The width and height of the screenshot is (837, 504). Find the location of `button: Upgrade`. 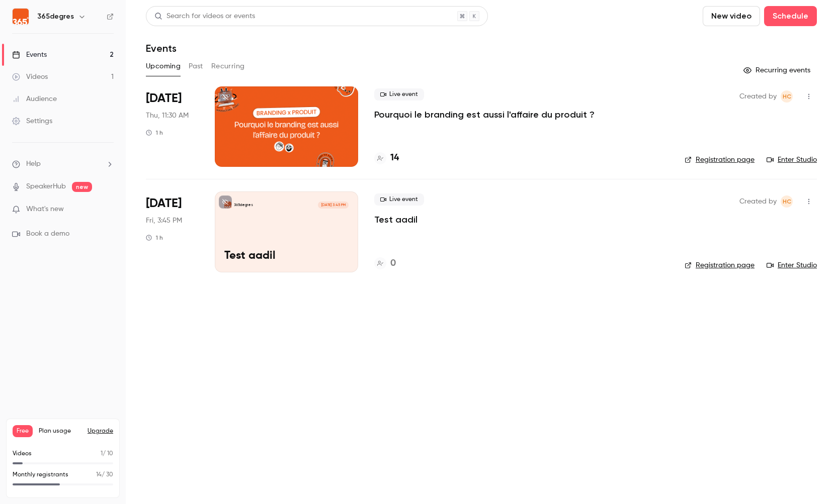

button: Upgrade is located at coordinates (100, 431).